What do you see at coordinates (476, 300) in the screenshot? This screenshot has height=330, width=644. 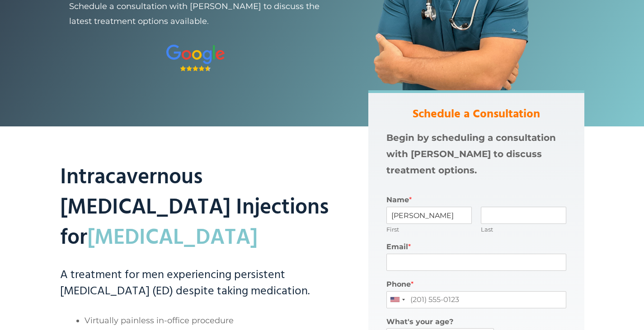 I see `input: (201) 555-0123` at bounding box center [476, 300].